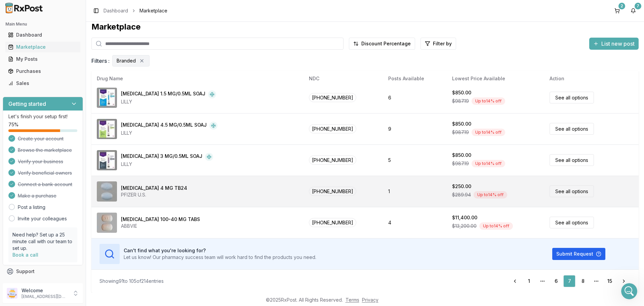 The height and width of the screenshot is (306, 644). Describe the element at coordinates (24, 222) in the screenshot. I see `button: Gif picker` at that location.